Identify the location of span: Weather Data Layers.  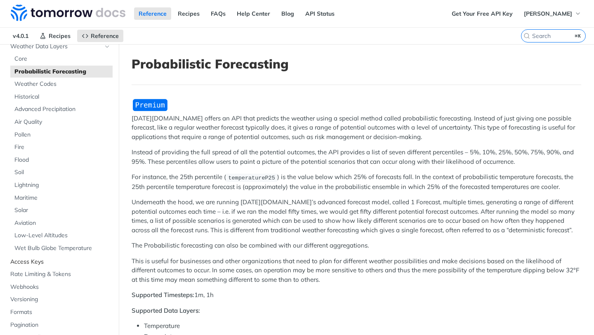
(56, 47).